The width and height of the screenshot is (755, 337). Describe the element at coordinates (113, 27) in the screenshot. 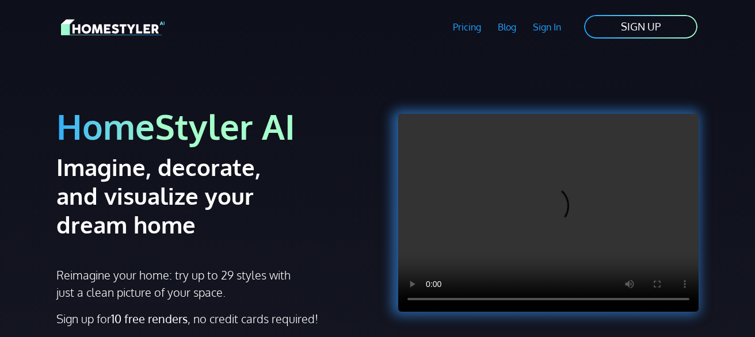

I see `img: HomeStyler AI logo` at that location.